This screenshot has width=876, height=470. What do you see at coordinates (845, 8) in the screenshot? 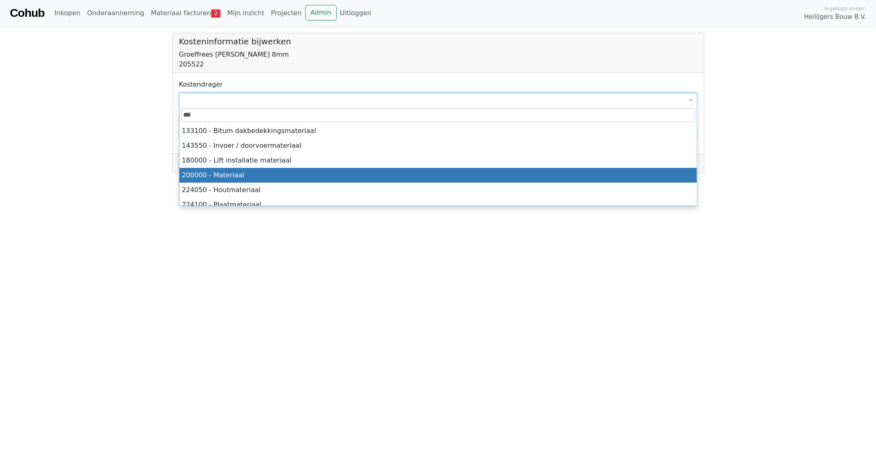
I see `span: Ingelogd onder:` at bounding box center [845, 8].